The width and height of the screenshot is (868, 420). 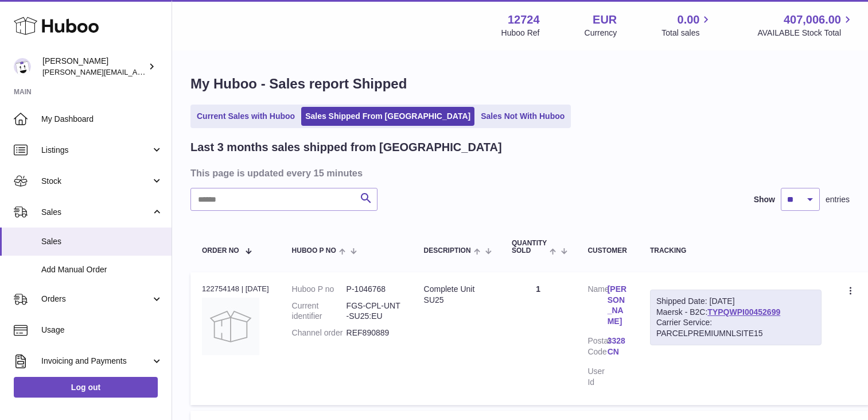 What do you see at coordinates (102, 330) in the screenshot?
I see `span: Usage` at bounding box center [102, 330].